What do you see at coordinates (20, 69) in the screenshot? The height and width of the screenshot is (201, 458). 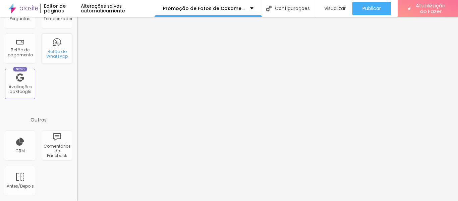 I see `font: Novo` at bounding box center [20, 69].